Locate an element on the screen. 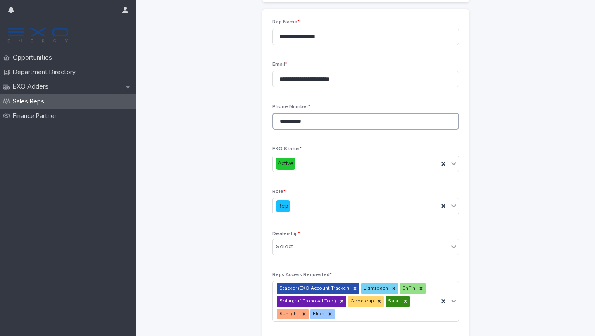 This screenshot has height=336, width=595. div: Solargraf (Proposal Tool) is located at coordinates (307, 301).